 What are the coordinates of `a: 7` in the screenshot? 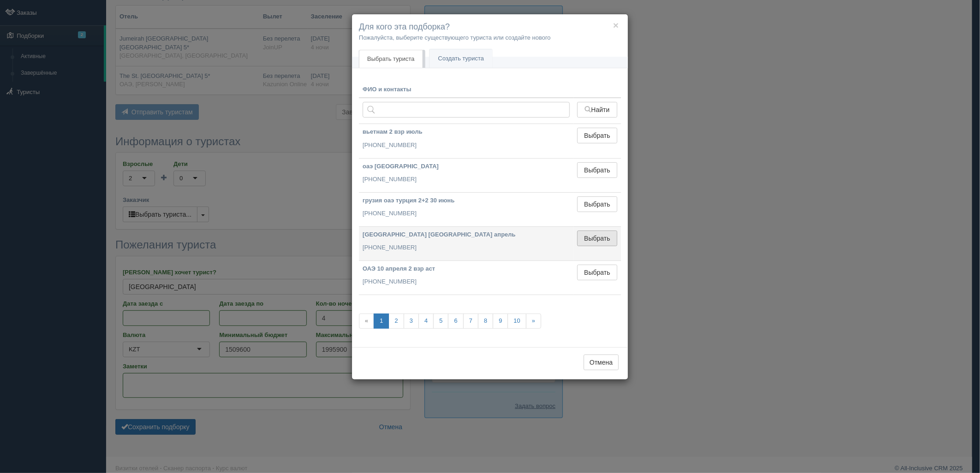 It's located at (470, 320).